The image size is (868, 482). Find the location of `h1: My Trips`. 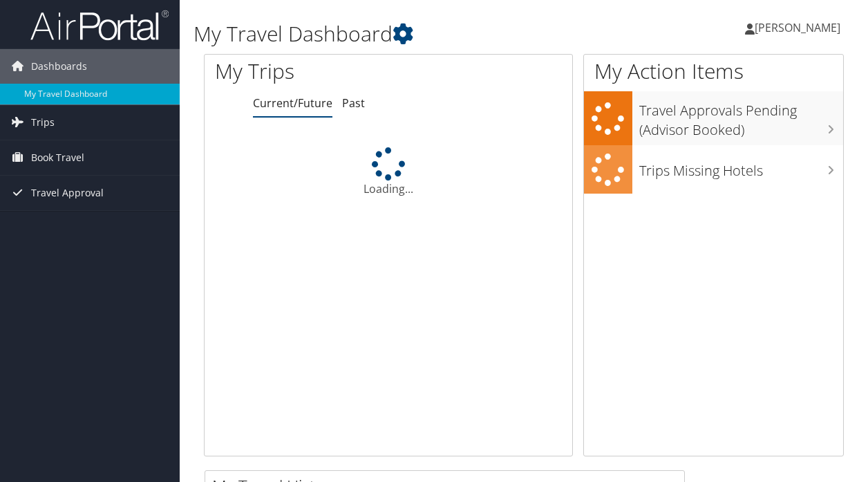

h1: My Trips is located at coordinates (312, 71).